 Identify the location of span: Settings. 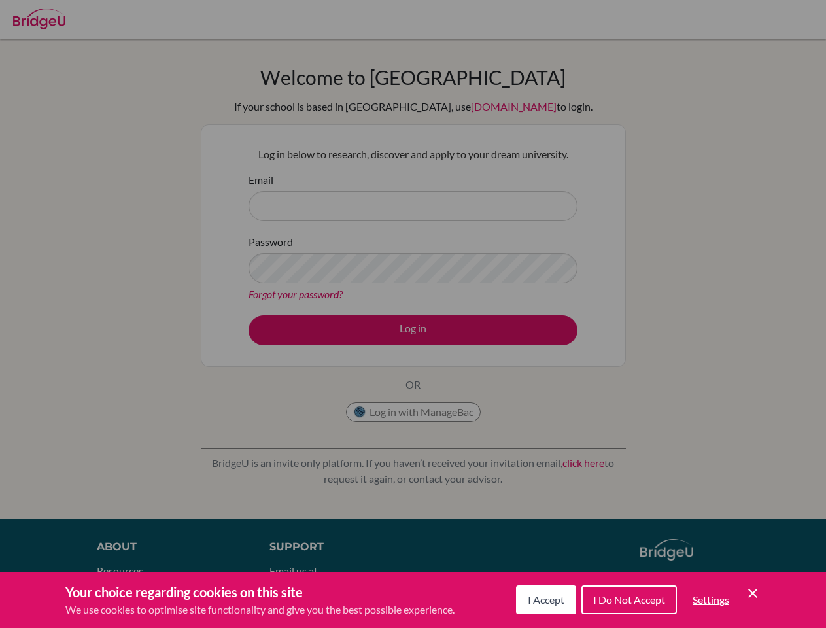
(711, 599).